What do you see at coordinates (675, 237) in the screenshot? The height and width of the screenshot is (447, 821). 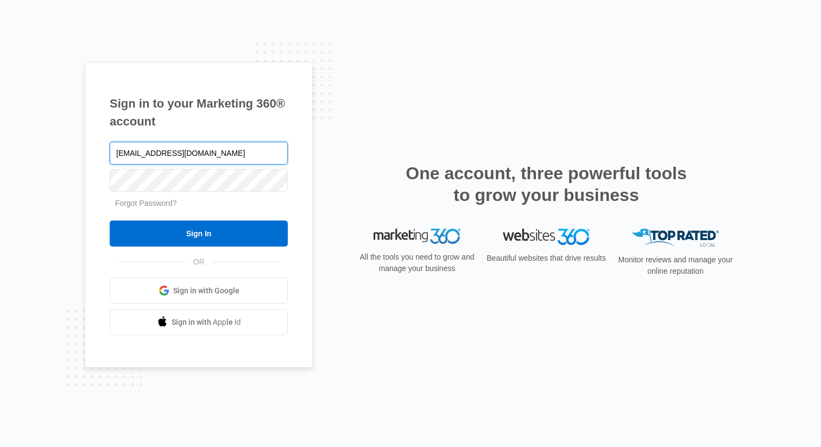 I see `img: Top Rated Local` at bounding box center [675, 237].